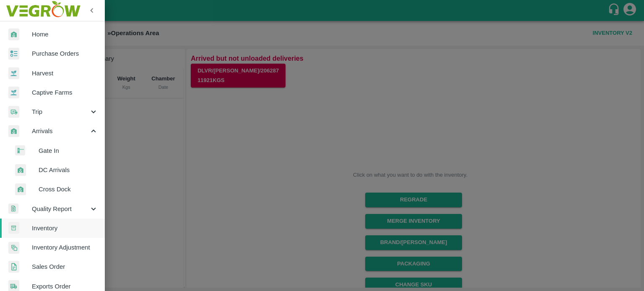 This screenshot has height=291, width=644. Describe the element at coordinates (65, 286) in the screenshot. I see `span: Exports Order` at that location.